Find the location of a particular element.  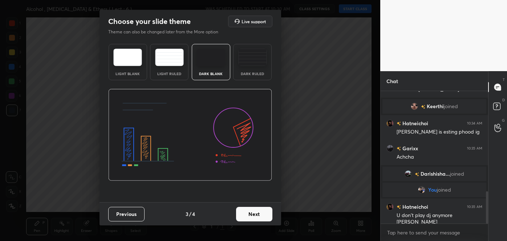

img: be3b61014f794d9dad424d3853eeb6ff.jpg is located at coordinates (422, 190).